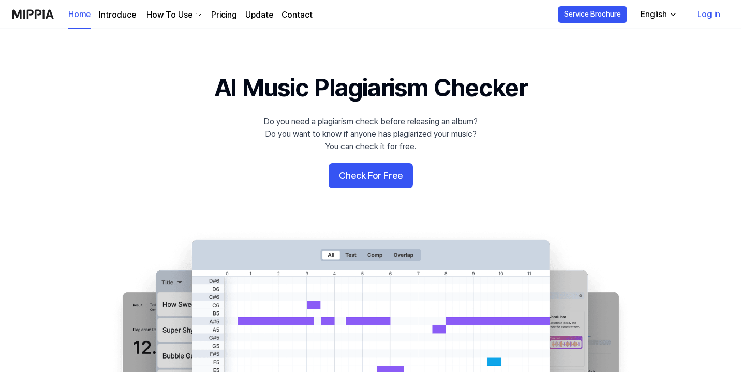 The image size is (741, 372). What do you see at coordinates (259, 15) in the screenshot?
I see `a: Update` at bounding box center [259, 15].